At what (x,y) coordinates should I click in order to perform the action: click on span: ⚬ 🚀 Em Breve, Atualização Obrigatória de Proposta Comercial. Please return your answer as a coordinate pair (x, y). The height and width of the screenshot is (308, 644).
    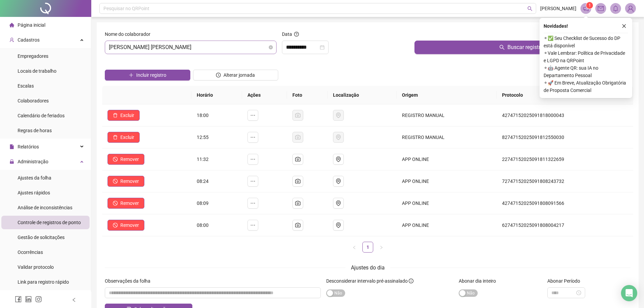
    Looking at the image, I should click on (586, 87).